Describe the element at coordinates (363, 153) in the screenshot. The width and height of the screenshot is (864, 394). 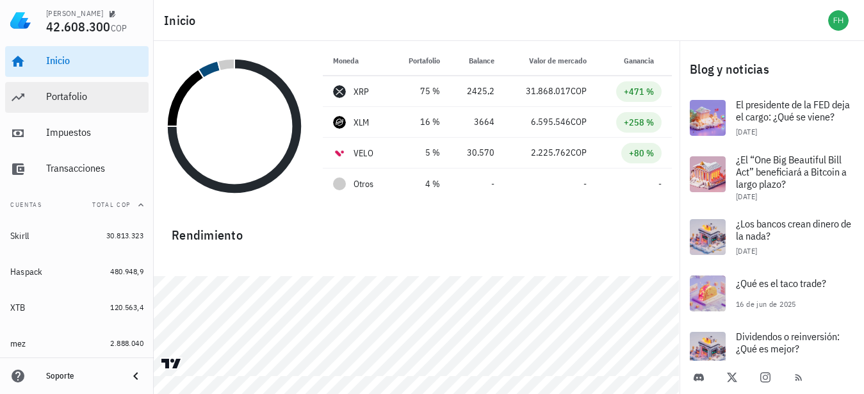
I see `div: VELO` at that location.